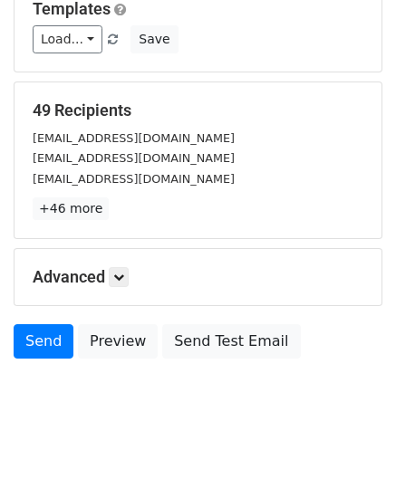  Describe the element at coordinates (71, 208) in the screenshot. I see `a: +46 more` at that location.